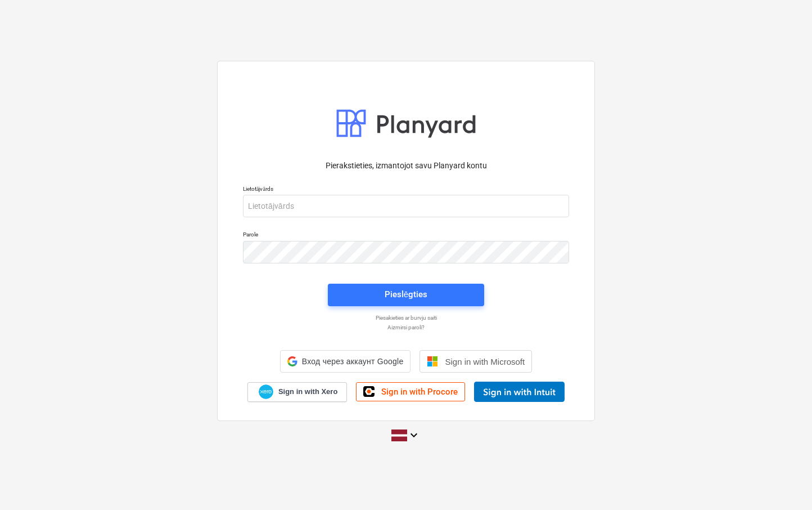 This screenshot has height=510, width=812. What do you see at coordinates (406, 295) in the screenshot?
I see `button: Pieslēgties` at bounding box center [406, 295].